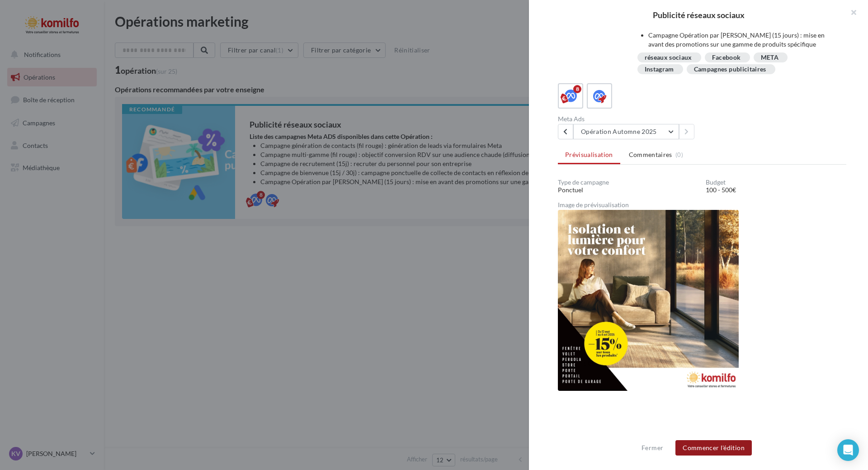  What do you see at coordinates (668, 58) in the screenshot?
I see `div: réseaux sociaux` at bounding box center [668, 58].